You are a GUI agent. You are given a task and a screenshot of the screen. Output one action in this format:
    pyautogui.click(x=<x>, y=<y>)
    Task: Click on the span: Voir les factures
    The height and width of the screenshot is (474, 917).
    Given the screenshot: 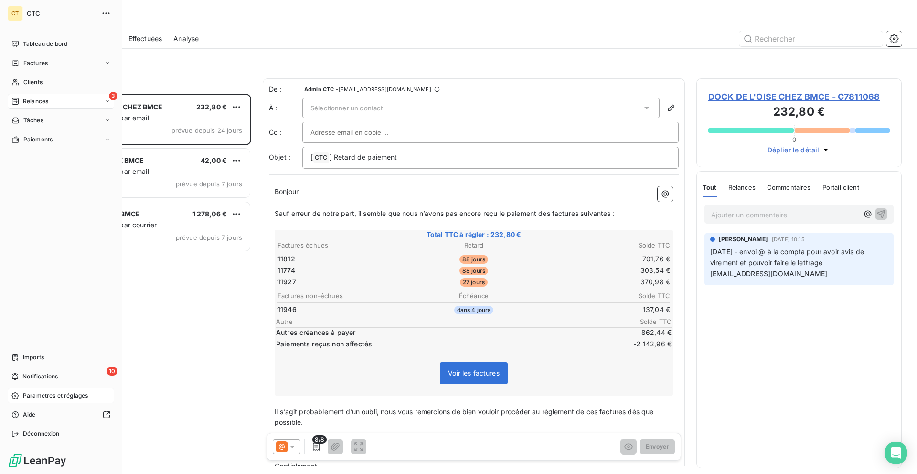 What is the action you would take?
    pyautogui.click(x=474, y=373)
    